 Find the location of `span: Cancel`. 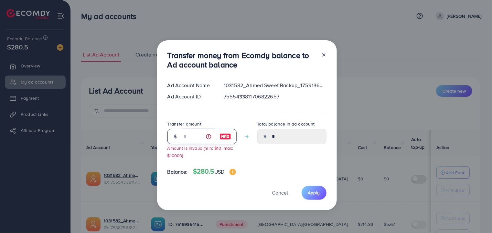

span: Cancel is located at coordinates (280, 193).